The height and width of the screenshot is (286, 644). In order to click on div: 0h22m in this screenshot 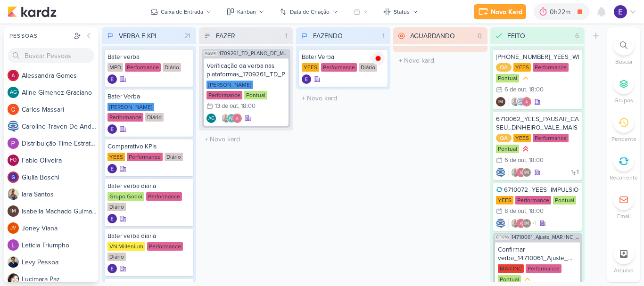, I will do `click(561, 11)`.